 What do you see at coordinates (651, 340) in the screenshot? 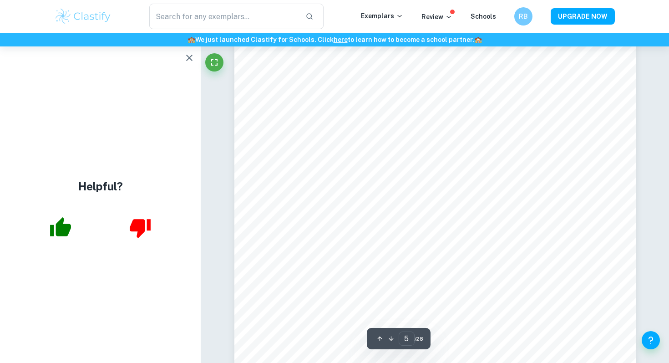
I see `button: Help and Feedback` at bounding box center [651, 340].